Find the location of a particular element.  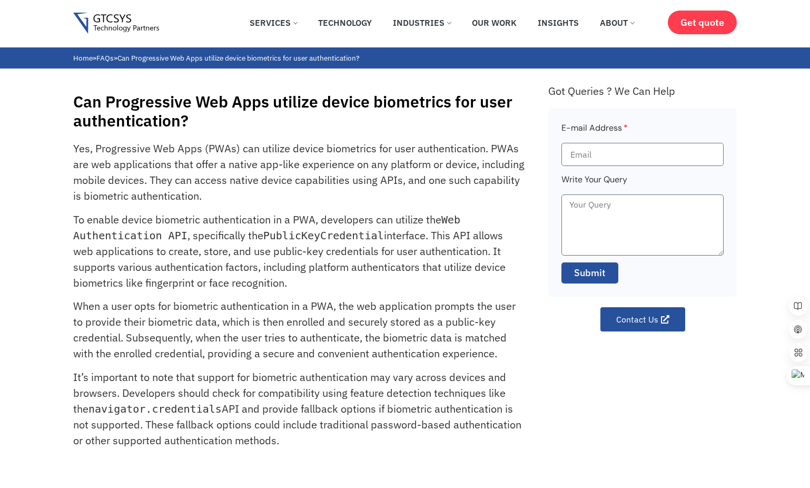

a: Technology is located at coordinates (345, 23).